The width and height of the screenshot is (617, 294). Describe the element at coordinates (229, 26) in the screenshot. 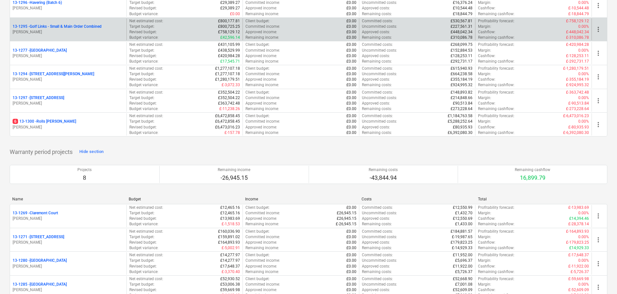

I see `p: £800,725.25` at that location.